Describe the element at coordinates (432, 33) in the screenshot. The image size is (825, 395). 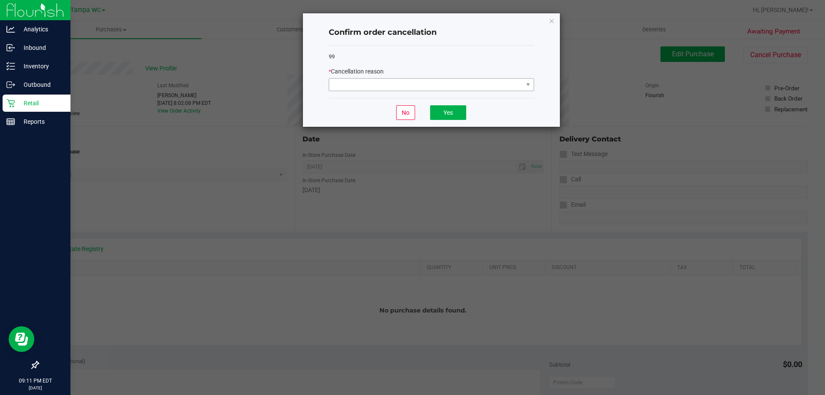
I see `h4: Confirm order cancellation` at that location.